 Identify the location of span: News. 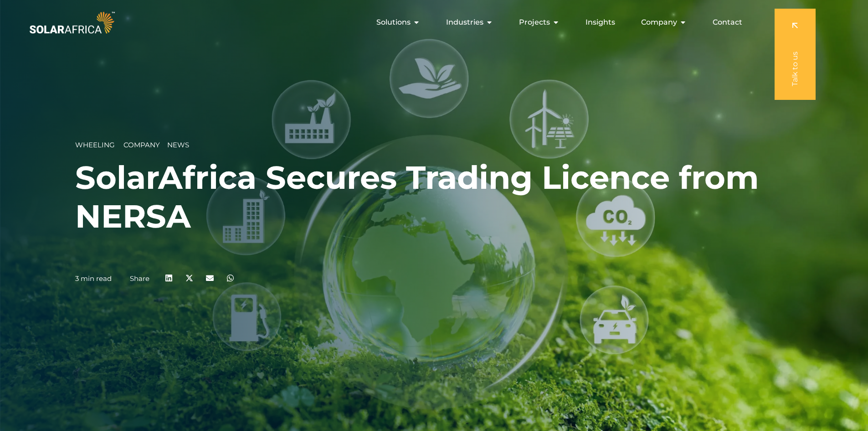
(178, 145).